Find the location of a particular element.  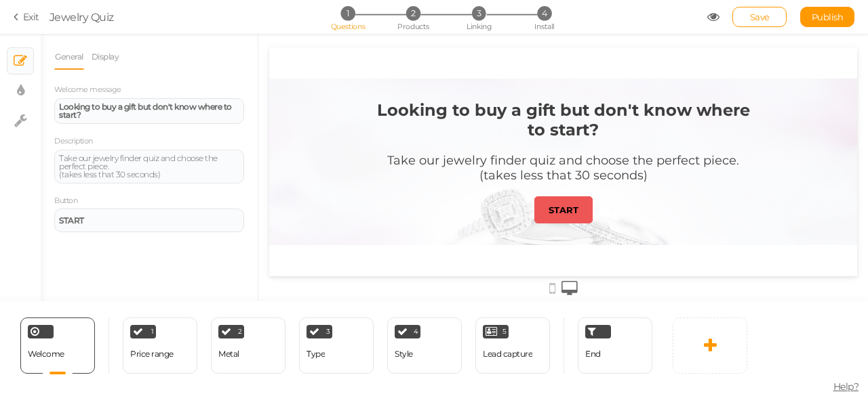

span: Save is located at coordinates (759, 17).